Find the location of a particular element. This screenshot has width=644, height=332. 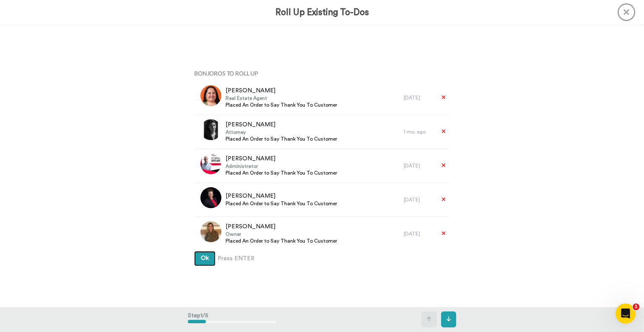

img: 9aca48b2-bd7f-4fd7-bbc1-2422b74bb58e.jpg is located at coordinates (210, 96).